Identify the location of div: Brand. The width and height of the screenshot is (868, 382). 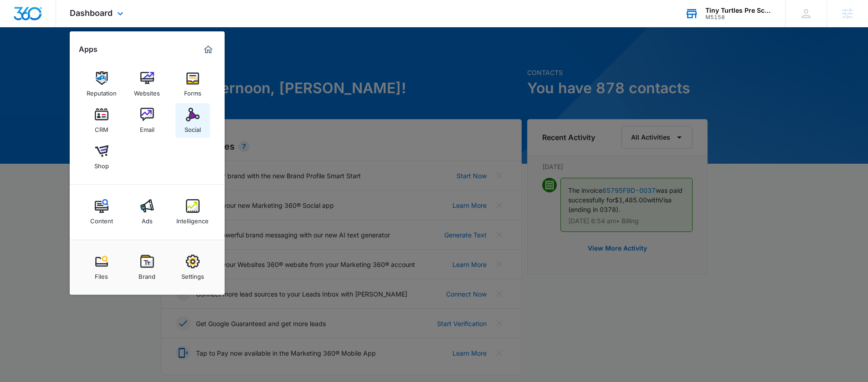
(147, 274).